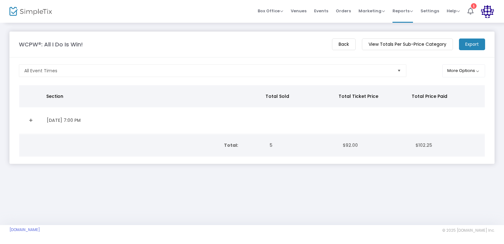 This screenshot has width=504, height=244. What do you see at coordinates (231, 145) in the screenshot?
I see `b: Total:` at bounding box center [231, 145].